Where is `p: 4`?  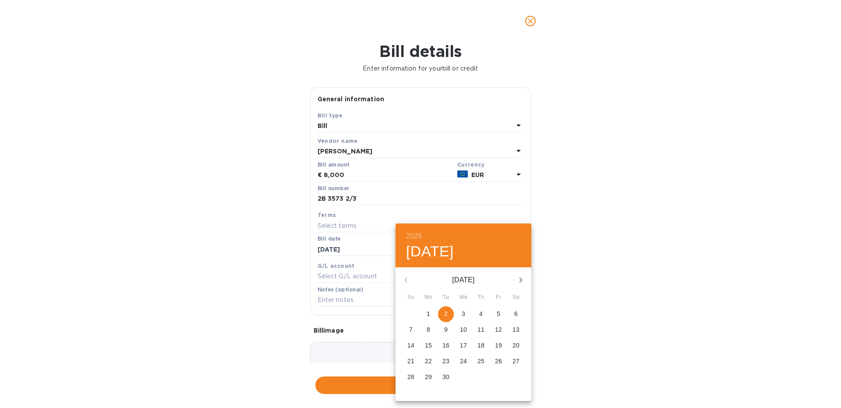 p: 4 is located at coordinates (481, 314).